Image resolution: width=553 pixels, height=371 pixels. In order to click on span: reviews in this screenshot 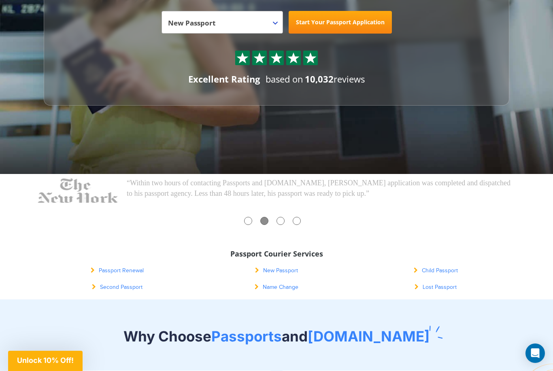, I will do `click(335, 79)`.